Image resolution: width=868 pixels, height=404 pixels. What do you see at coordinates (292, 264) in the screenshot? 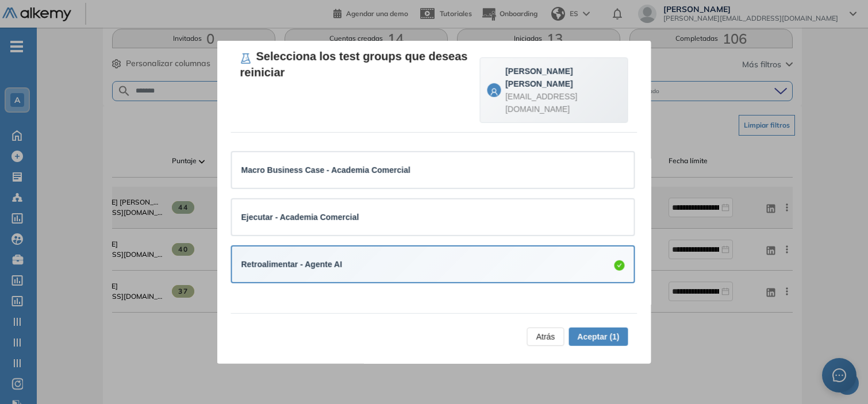
I see `strong: Retroalimentar - Agente AI` at bounding box center [292, 264].